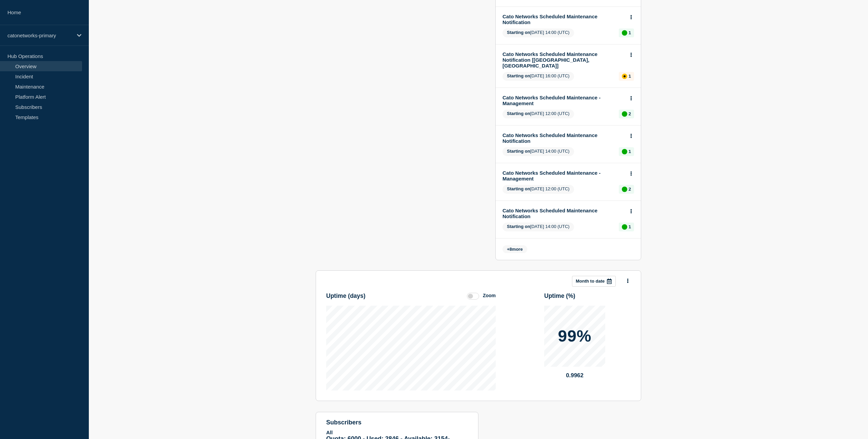 The image size is (868, 439). I want to click on div: Zoom, so click(489, 296).